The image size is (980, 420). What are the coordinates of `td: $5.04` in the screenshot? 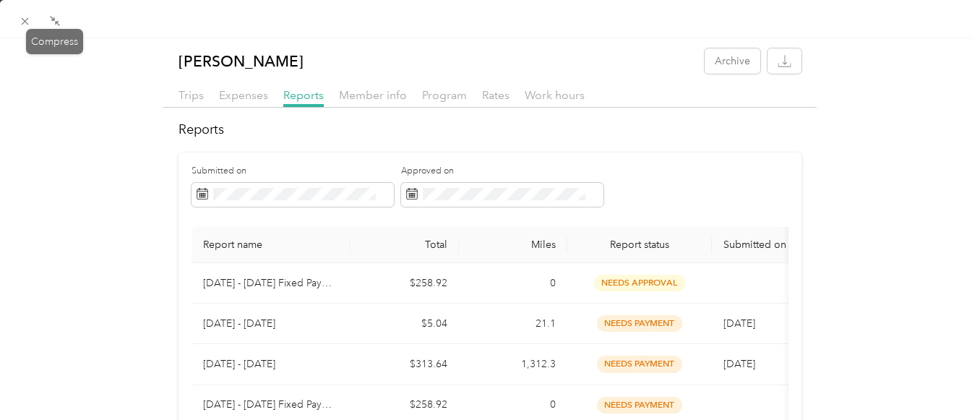 It's located at (404, 324).